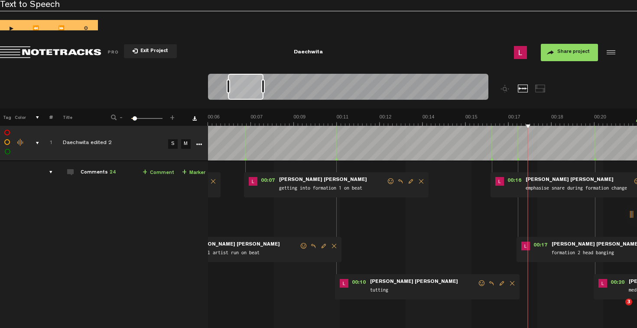  I want to click on span: getting into formation 1 on beat, so click(332, 189).